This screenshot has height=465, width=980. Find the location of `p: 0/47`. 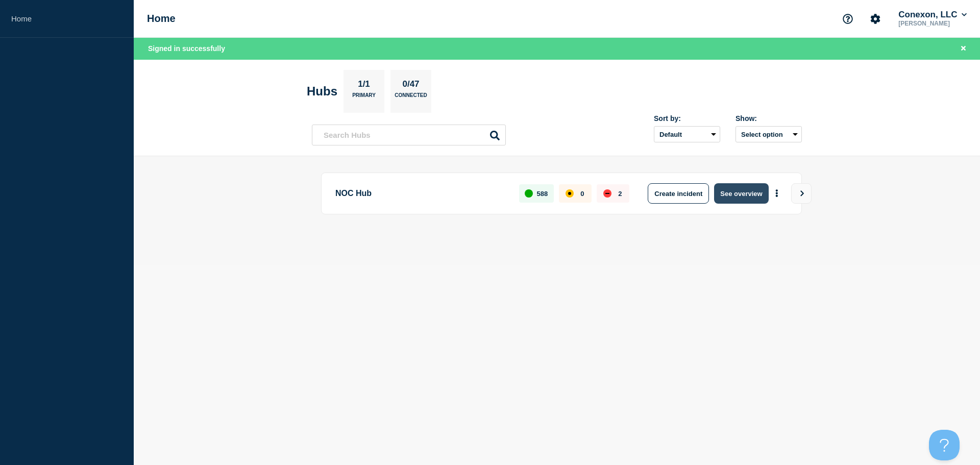

p: 0/47 is located at coordinates (411, 86).